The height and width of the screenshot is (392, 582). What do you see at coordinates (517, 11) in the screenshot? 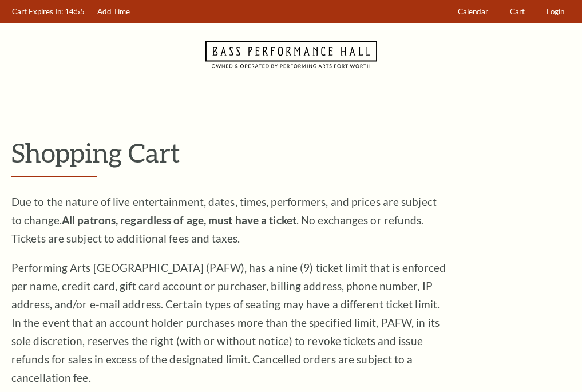
I see `a: Cart` at bounding box center [517, 11].